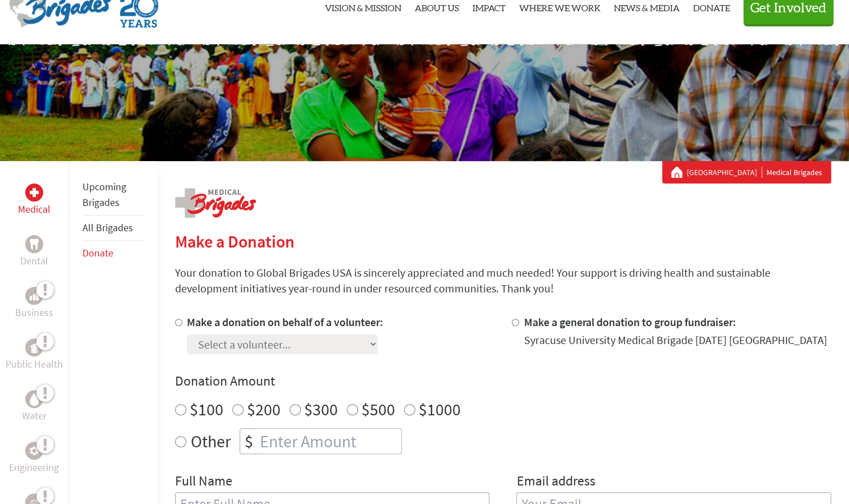 This screenshot has width=849, height=504. What do you see at coordinates (503, 381) in the screenshot?
I see `h4: Donation Amount` at bounding box center [503, 381].